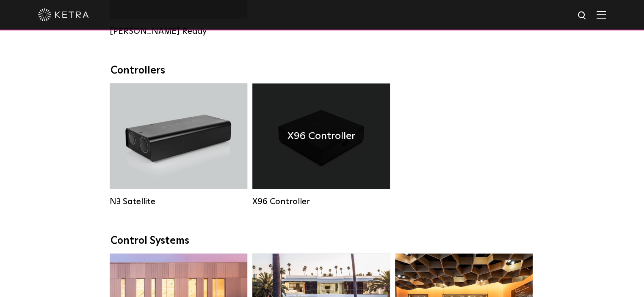 This screenshot has height=297, width=644. I want to click on a: X96 Controller X96 Controller, so click(321, 145).